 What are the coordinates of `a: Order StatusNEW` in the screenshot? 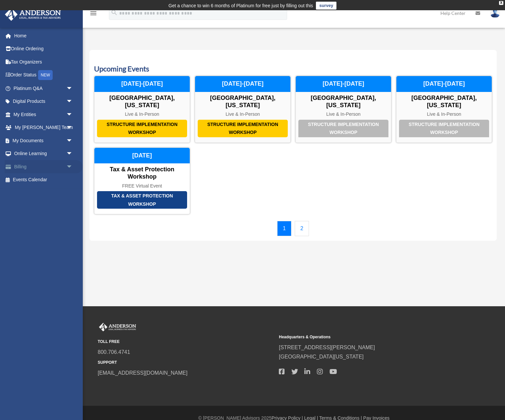 It's located at (44, 75).